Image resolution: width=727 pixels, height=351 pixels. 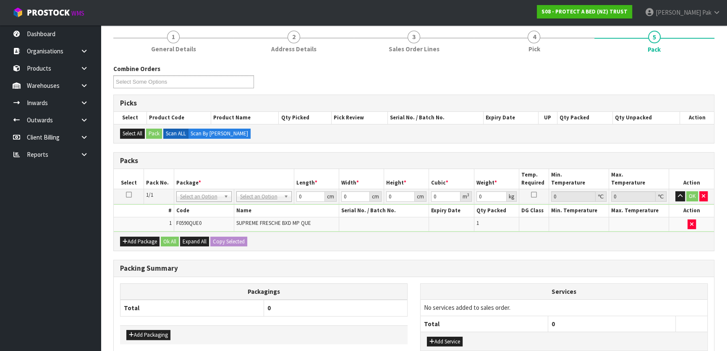 I want to click on strong: S08 - PROTECT A BED (NZ) TRUST, so click(x=584, y=11).